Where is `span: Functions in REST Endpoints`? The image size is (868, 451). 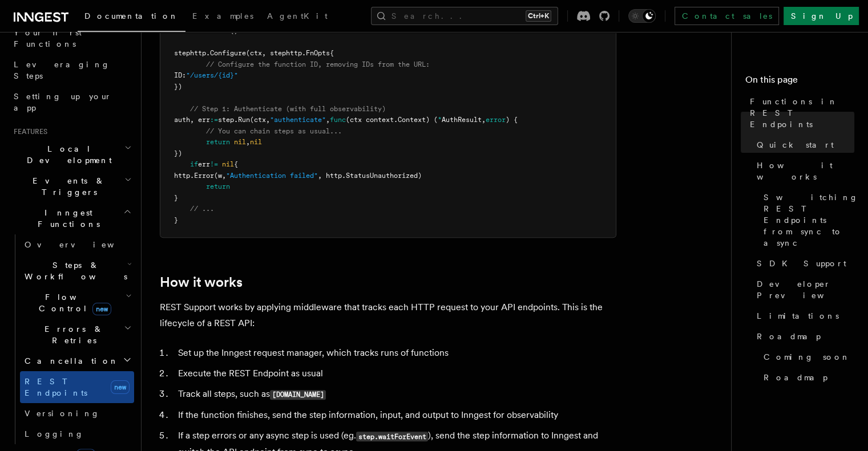 span: Functions in REST Endpoints is located at coordinates (801, 113).